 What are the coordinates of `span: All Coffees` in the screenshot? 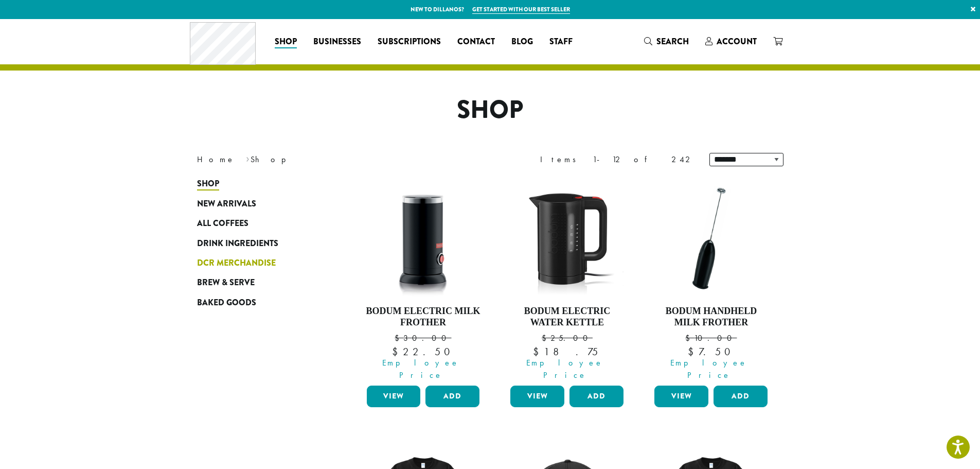 It's located at (223, 223).